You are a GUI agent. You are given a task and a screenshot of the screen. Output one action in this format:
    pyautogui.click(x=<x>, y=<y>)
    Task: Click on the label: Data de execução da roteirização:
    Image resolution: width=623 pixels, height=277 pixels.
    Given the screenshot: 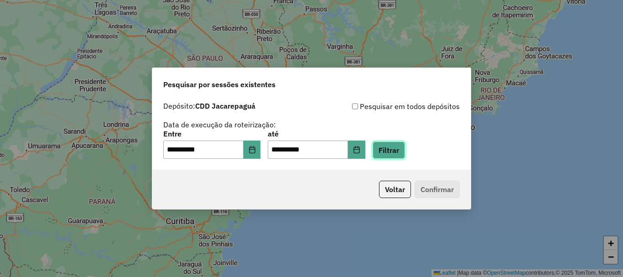 What is the action you would take?
    pyautogui.click(x=219, y=124)
    